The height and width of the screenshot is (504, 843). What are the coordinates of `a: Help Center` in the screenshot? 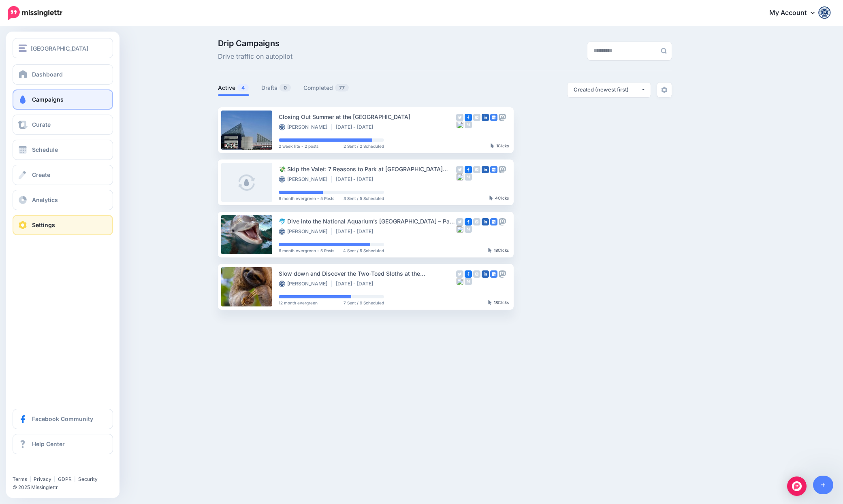 It's located at (63, 444).